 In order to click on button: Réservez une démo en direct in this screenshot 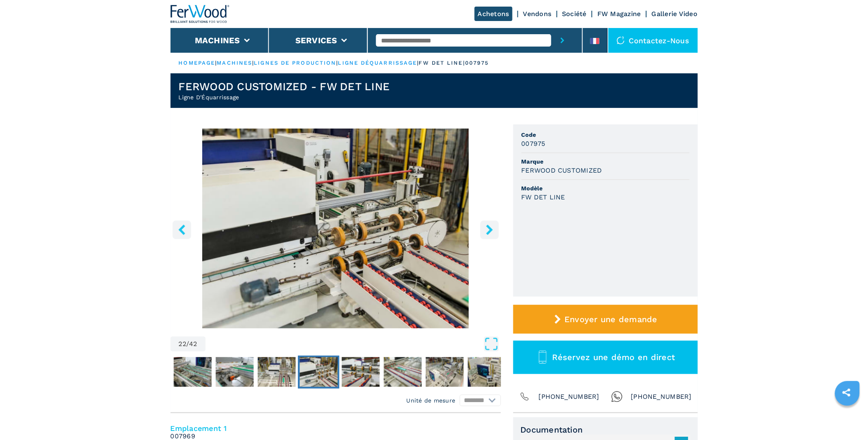, I will do `click(605, 357)`.